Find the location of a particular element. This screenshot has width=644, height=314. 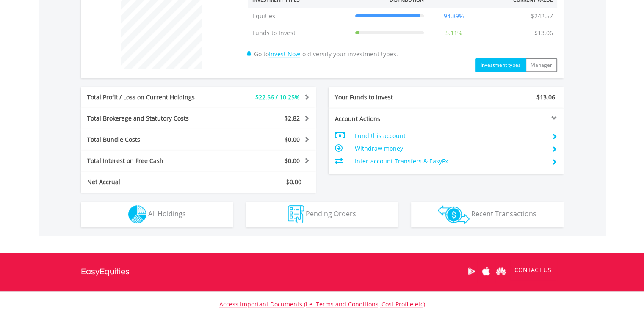

div: Account Actions is located at coordinates (388, 119).